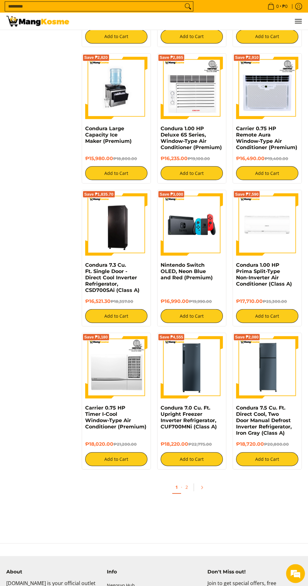  Describe the element at coordinates (61, 183) in the screenshot. I see `textarea: Type your message and hit 'Enter'` at that location.